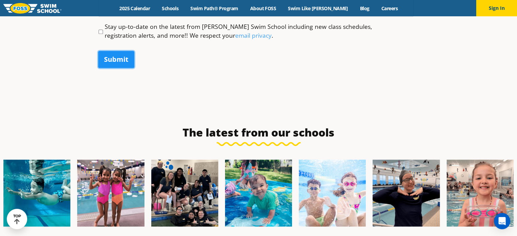 This screenshot has height=236, width=517. I want to click on a: About FOSS, so click(263, 8).